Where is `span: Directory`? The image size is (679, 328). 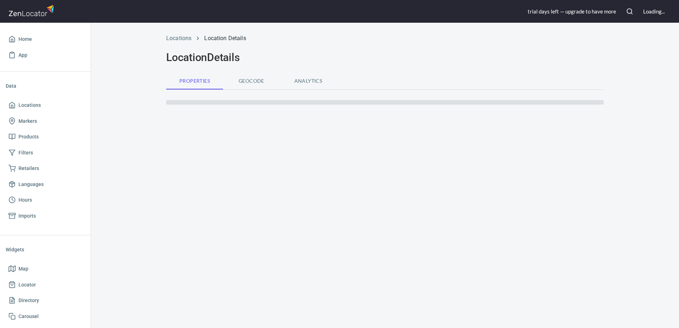 span: Directory is located at coordinates (29, 300).